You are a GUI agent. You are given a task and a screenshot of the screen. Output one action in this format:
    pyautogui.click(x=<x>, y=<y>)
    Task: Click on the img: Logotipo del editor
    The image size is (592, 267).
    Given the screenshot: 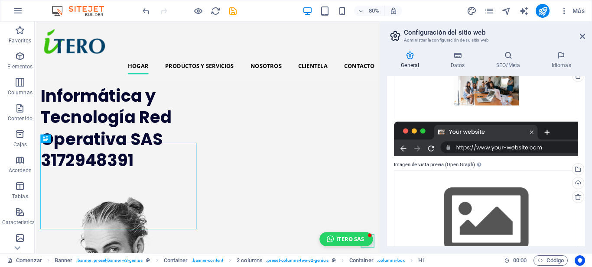 What is the action you would take?
    pyautogui.click(x=82, y=11)
    